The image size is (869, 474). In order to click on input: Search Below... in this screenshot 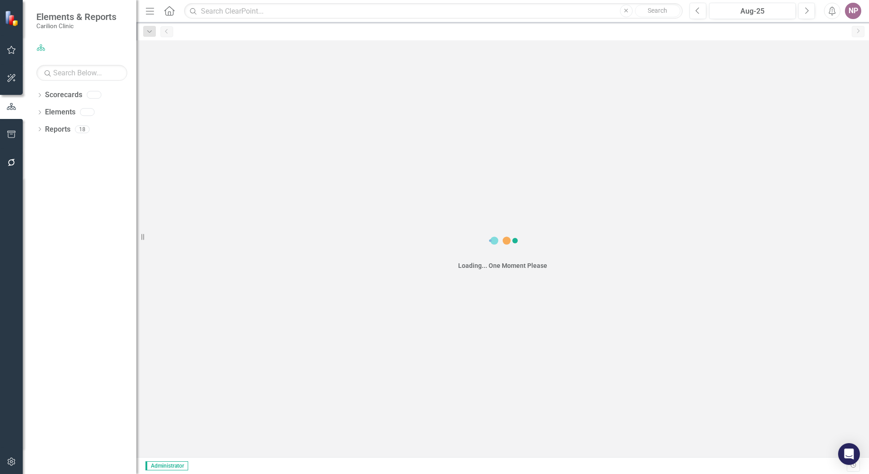, I will do `click(82, 73)`.